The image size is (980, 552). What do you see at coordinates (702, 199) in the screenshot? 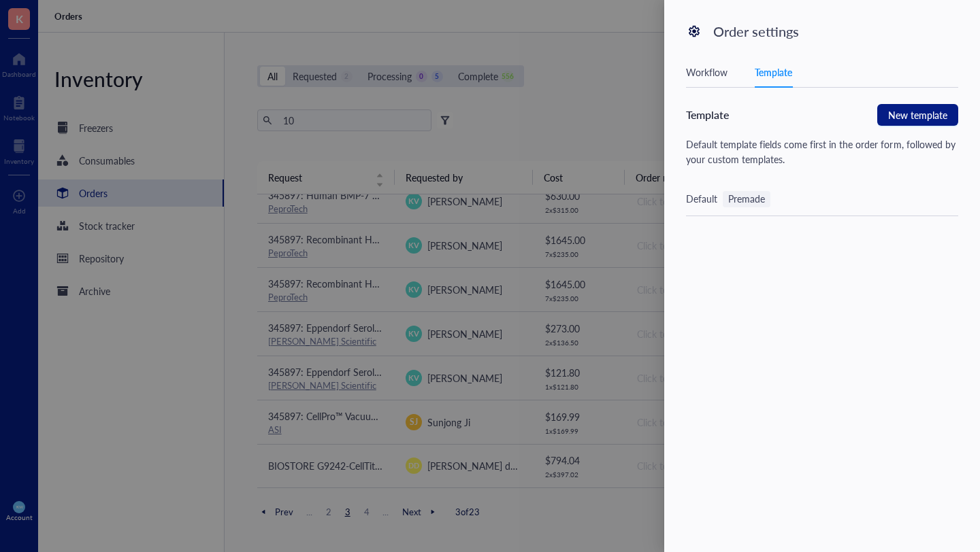
I see `div: Default` at bounding box center [702, 199].